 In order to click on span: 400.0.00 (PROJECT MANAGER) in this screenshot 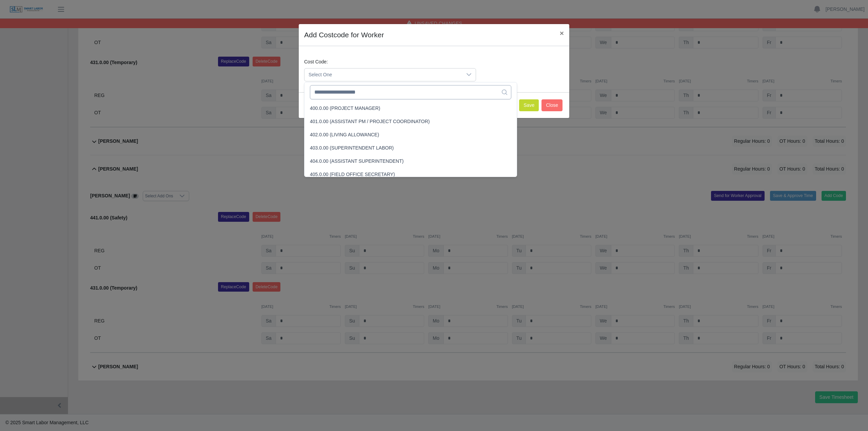, I will do `click(344, 108)`.